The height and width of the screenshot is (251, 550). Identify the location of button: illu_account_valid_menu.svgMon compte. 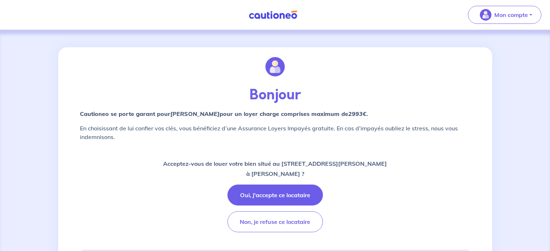
(505, 15).